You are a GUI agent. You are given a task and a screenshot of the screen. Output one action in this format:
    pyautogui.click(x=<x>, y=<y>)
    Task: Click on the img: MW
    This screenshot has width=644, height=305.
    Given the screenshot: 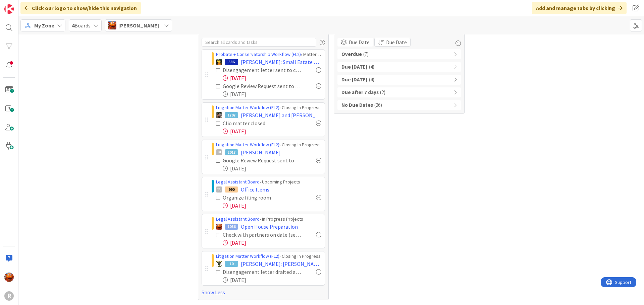 What is the action you would take?
    pyautogui.click(x=219, y=115)
    